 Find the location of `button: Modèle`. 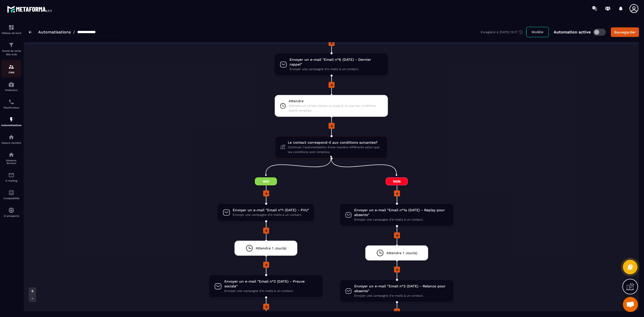

button: Modèle is located at coordinates (537, 32).